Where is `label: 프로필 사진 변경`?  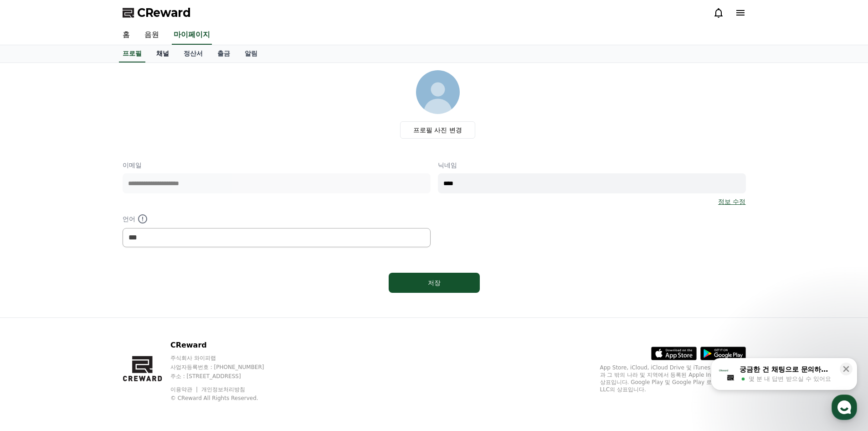
label: 프로필 사진 변경 is located at coordinates (438, 130).